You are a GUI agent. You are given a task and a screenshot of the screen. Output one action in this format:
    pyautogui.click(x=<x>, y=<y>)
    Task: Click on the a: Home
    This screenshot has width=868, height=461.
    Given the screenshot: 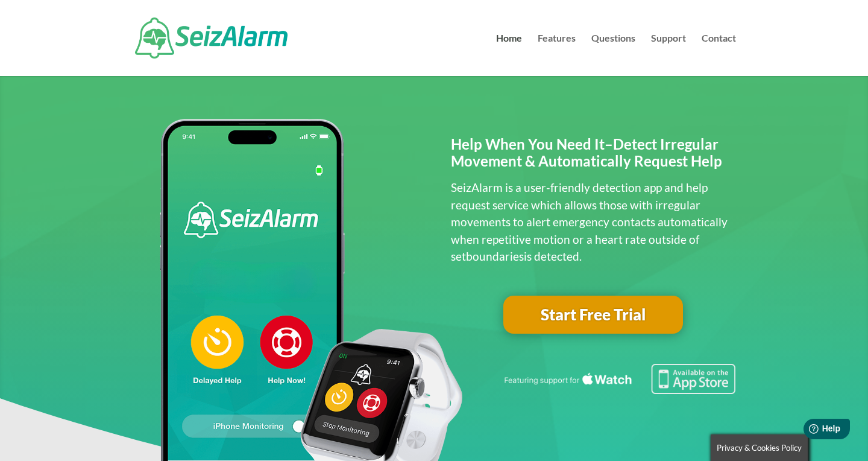 What is the action you would take?
    pyautogui.click(x=509, y=55)
    